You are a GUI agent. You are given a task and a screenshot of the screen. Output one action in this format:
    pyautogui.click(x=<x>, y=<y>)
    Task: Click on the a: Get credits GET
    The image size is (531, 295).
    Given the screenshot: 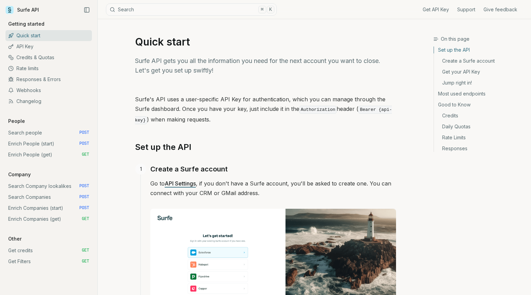 What is the action you would take?
    pyautogui.click(x=49, y=250)
    